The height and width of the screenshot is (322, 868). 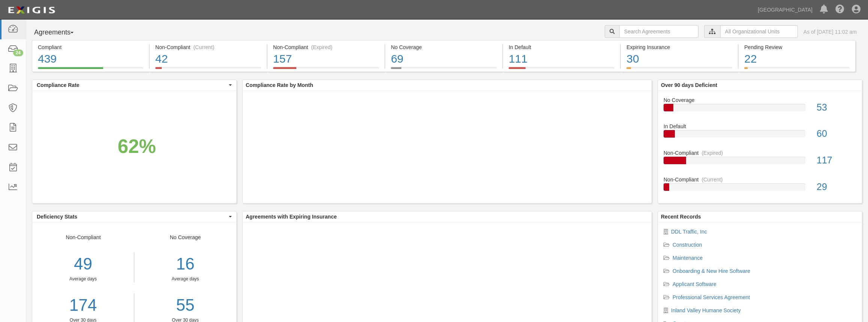 I want to click on span: Compliance Rate, so click(x=132, y=85).